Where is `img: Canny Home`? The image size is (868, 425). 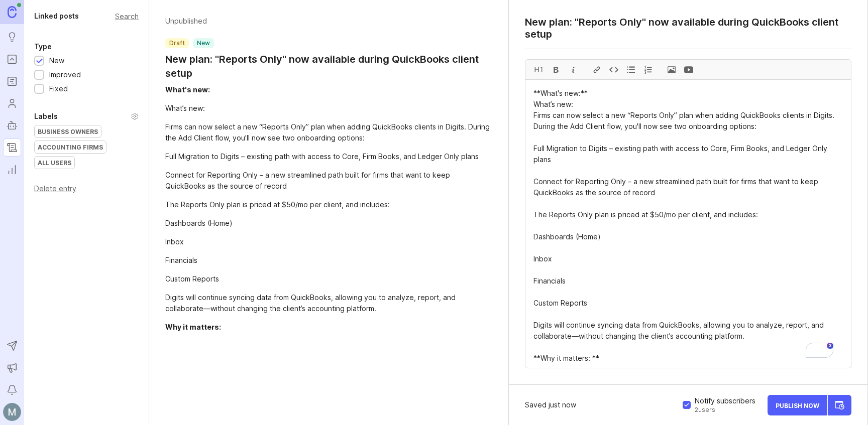
img: Canny Home is located at coordinates (12, 11).